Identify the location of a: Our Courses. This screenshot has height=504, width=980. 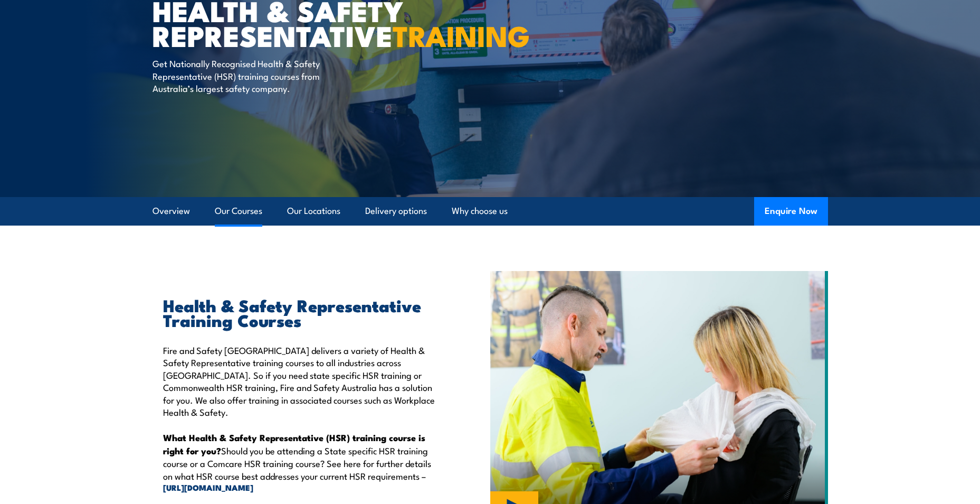
(238, 210).